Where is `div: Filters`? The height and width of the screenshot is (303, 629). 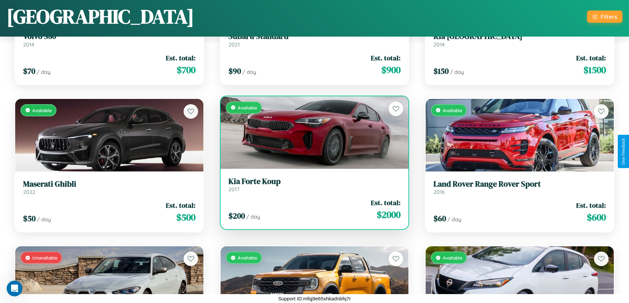
div: Filters is located at coordinates (609, 17).